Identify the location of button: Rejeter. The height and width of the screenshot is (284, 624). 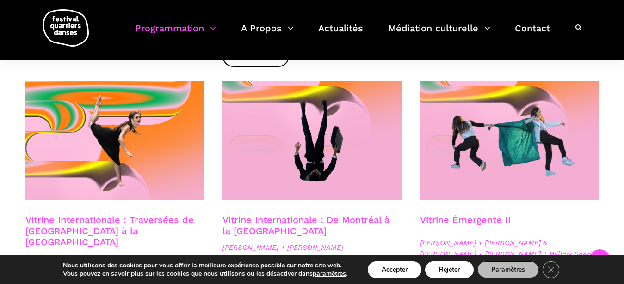
(449, 270).